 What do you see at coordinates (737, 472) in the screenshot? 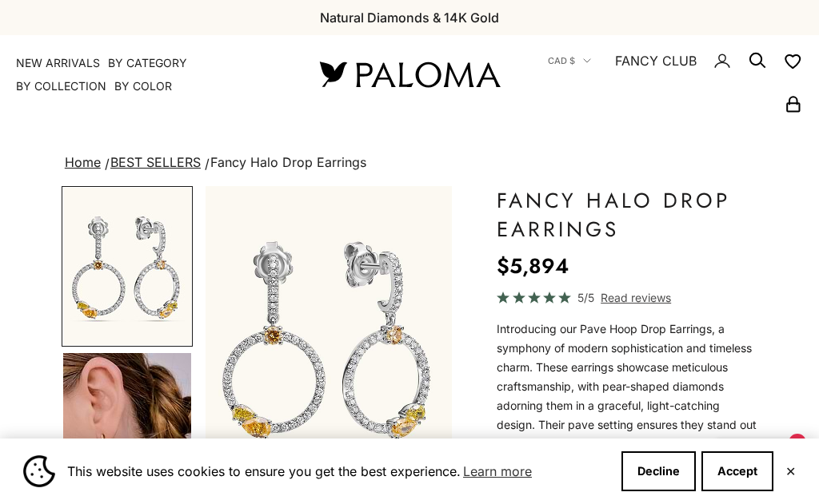
I see `button: Accept` at bounding box center [737, 472].